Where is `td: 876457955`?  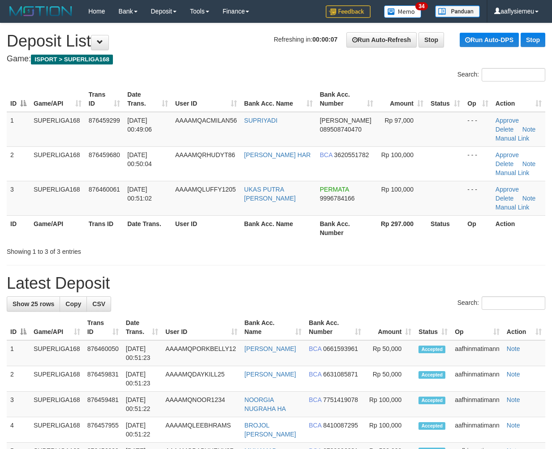
td: 876457955 is located at coordinates (103, 430).